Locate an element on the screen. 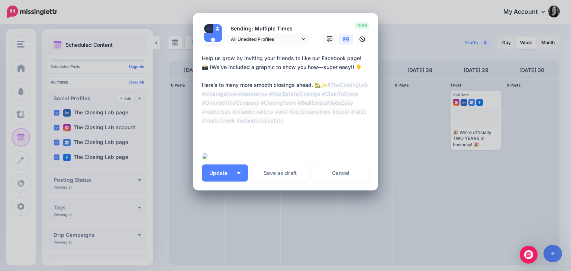 The height and width of the screenshot is (271, 571). a: All Unedited Profiles is located at coordinates (268, 39).